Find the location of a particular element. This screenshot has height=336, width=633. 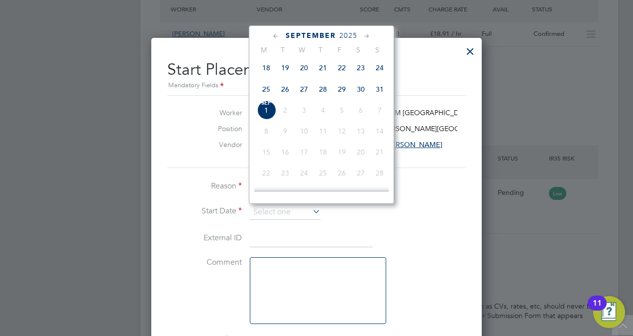

h2: Start Placement 302397 is located at coordinates (317, 71).